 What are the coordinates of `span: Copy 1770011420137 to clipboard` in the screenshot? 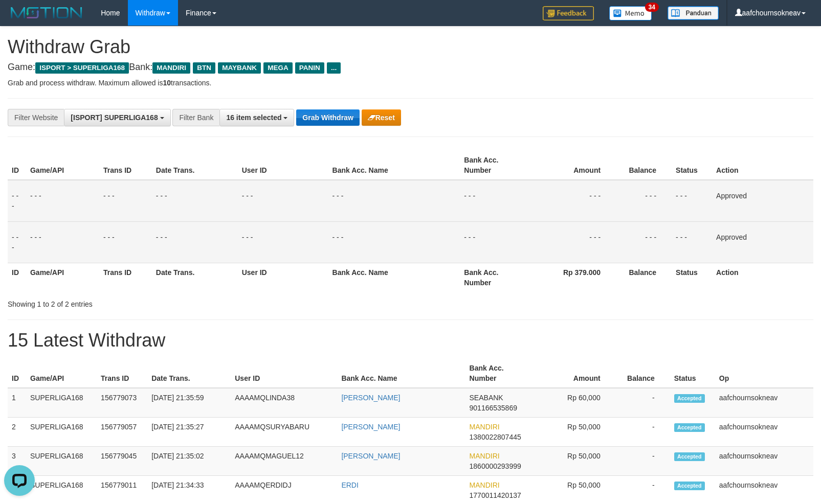 It's located at (495, 496).